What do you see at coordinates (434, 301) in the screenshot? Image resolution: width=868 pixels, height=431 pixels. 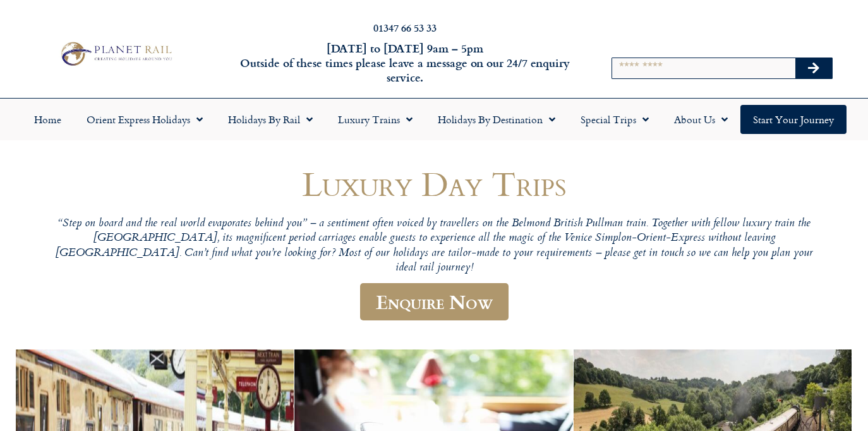 I see `a: Enquire Now` at bounding box center [434, 301].